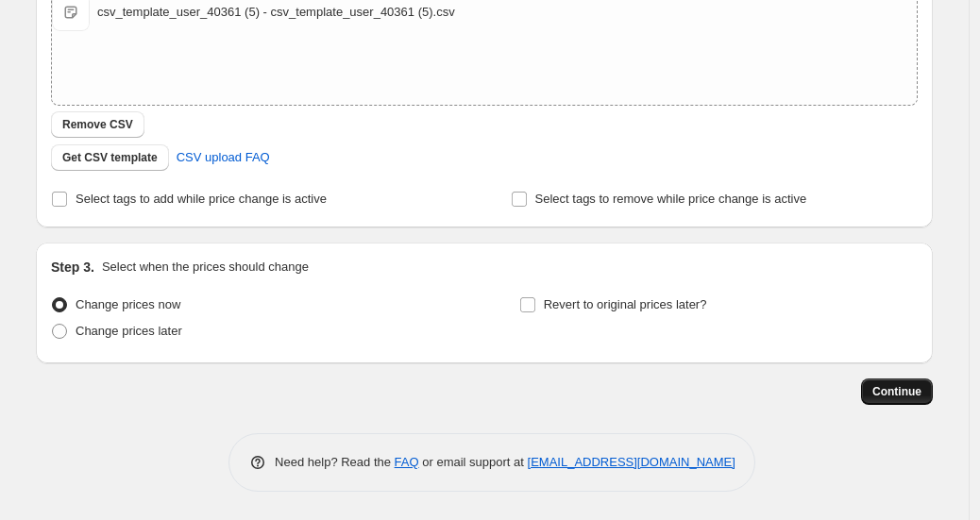 The image size is (980, 520). What do you see at coordinates (129, 331) in the screenshot?
I see `span: Change prices later` at bounding box center [129, 331].